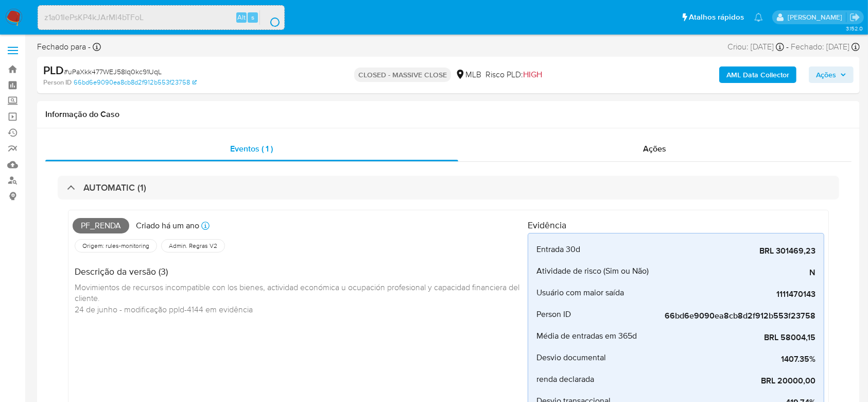 The image size is (868, 402). Describe the element at coordinates (168, 226) in the screenshot. I see `p: Criado há um ano` at that location.